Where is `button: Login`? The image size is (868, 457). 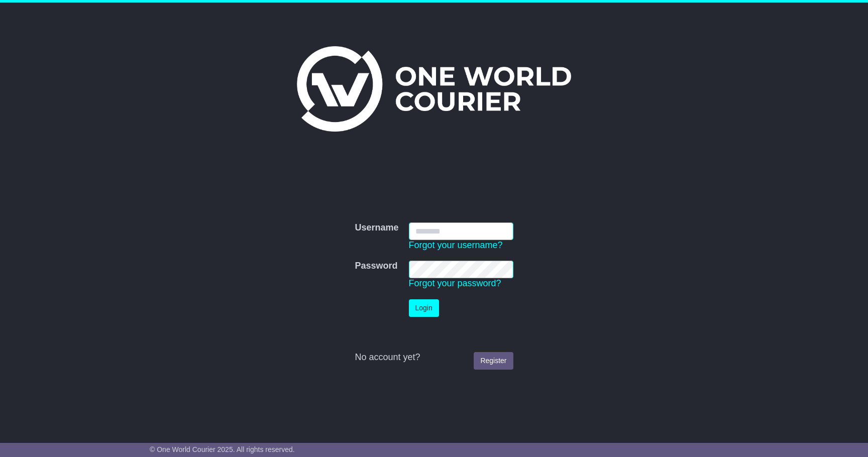
button: Login is located at coordinates (424, 308).